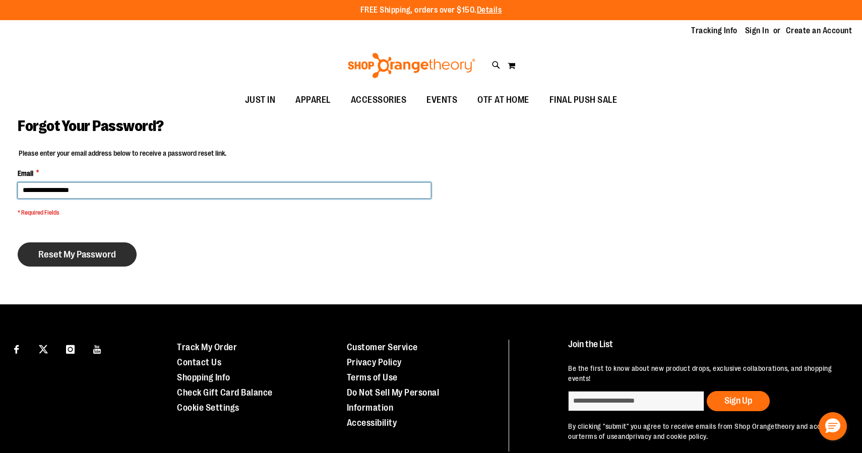 Image resolution: width=862 pixels, height=453 pixels. What do you see at coordinates (43, 348) in the screenshot?
I see `a: Visit our X page` at bounding box center [43, 348].